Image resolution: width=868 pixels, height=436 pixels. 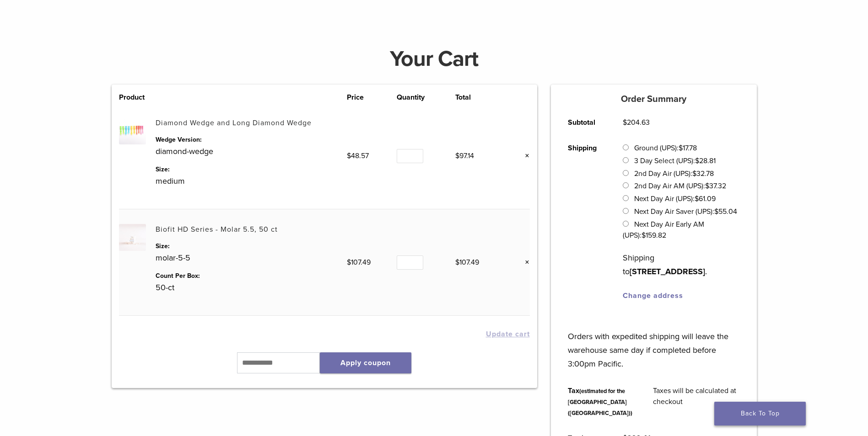 What do you see at coordinates (653, 343) in the screenshot?
I see `p: Orders with expedited shipping will leave the warehouse same day if completed before 3:00pm Pacific.` at bounding box center [653, 343].